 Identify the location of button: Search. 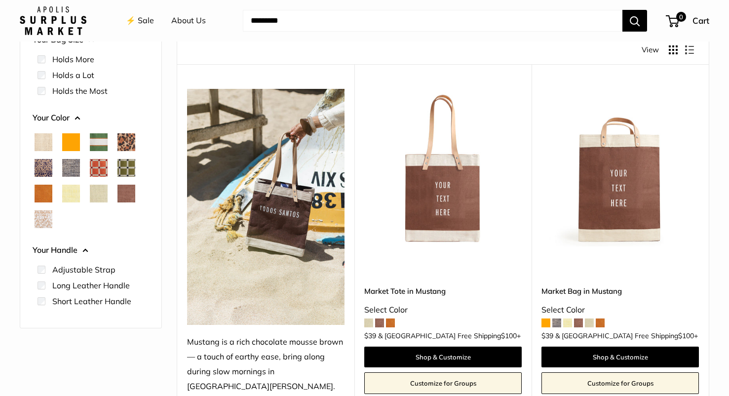
(635, 21).